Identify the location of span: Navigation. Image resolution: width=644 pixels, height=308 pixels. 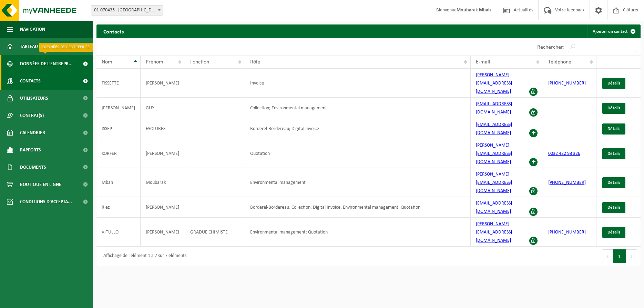
(32, 29).